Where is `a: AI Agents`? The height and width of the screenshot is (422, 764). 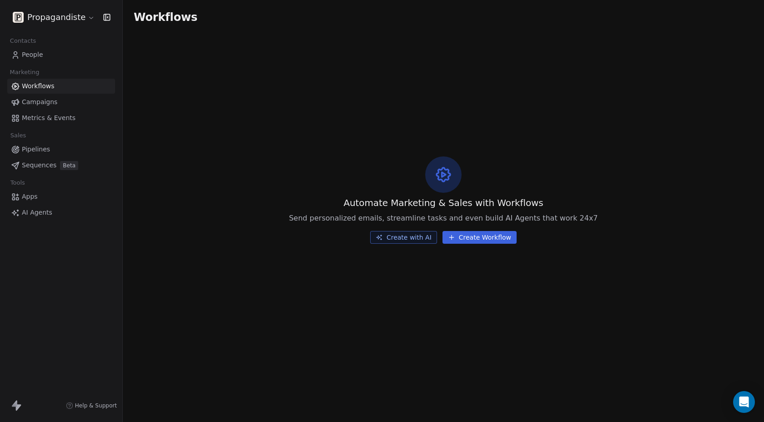 a: AI Agents is located at coordinates (61, 212).